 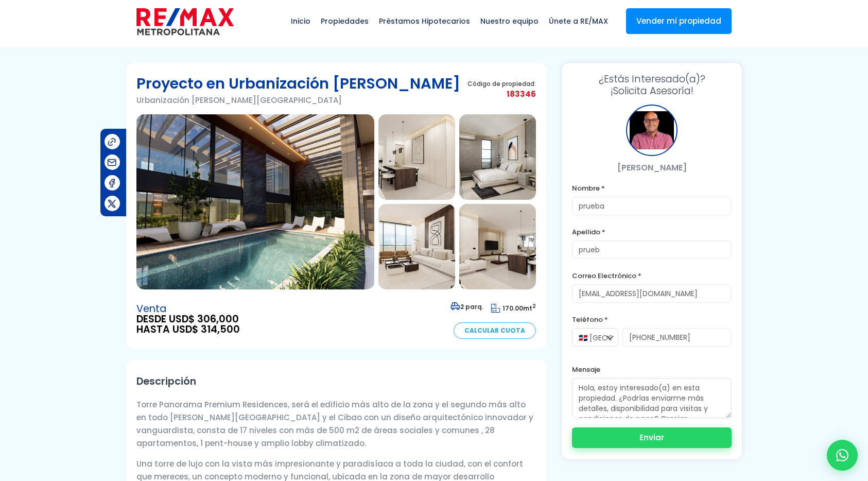 What do you see at coordinates (652, 78) in the screenshot?
I see `span: ¿Estás Interesado(a)?` at bounding box center [652, 78].